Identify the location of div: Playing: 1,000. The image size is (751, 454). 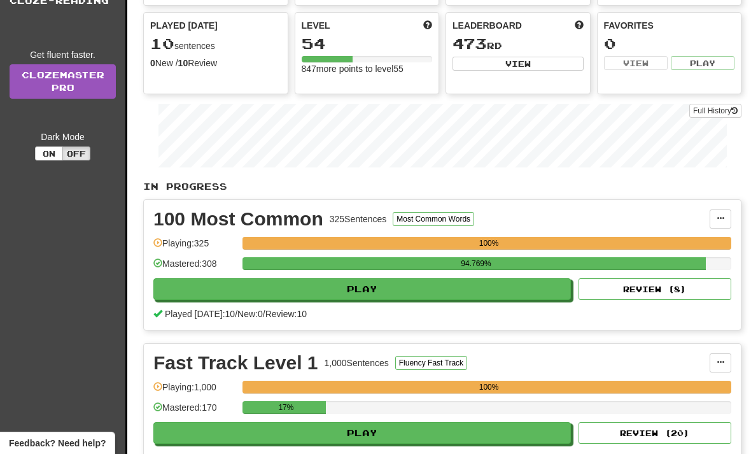
(195, 391).